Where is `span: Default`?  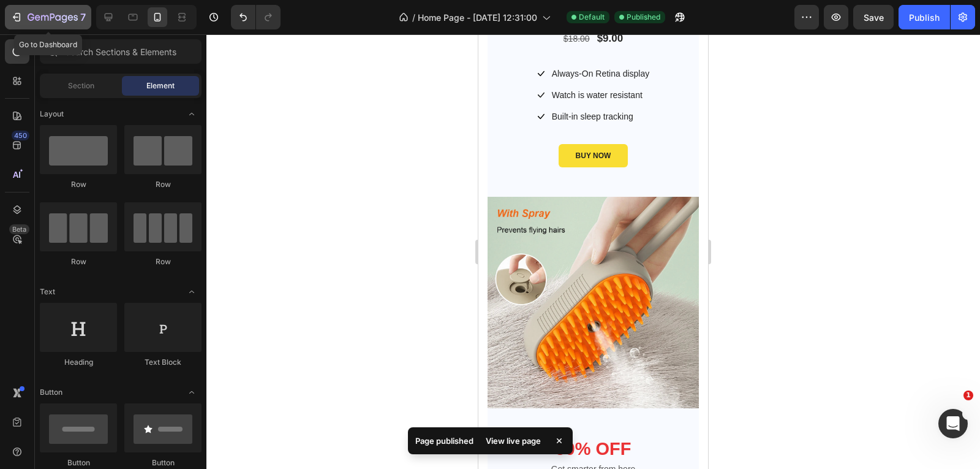 span: Default is located at coordinates (592, 17).